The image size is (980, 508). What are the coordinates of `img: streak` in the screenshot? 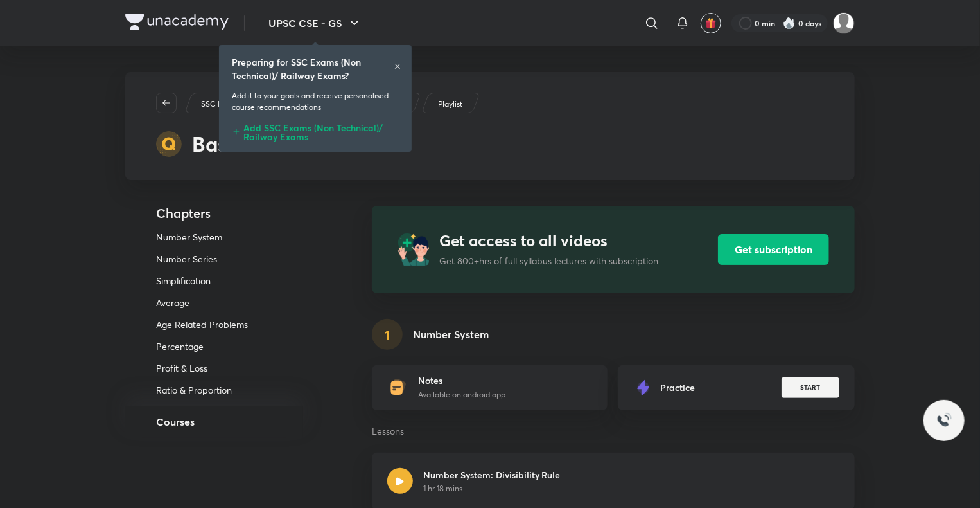 It's located at (789, 23).